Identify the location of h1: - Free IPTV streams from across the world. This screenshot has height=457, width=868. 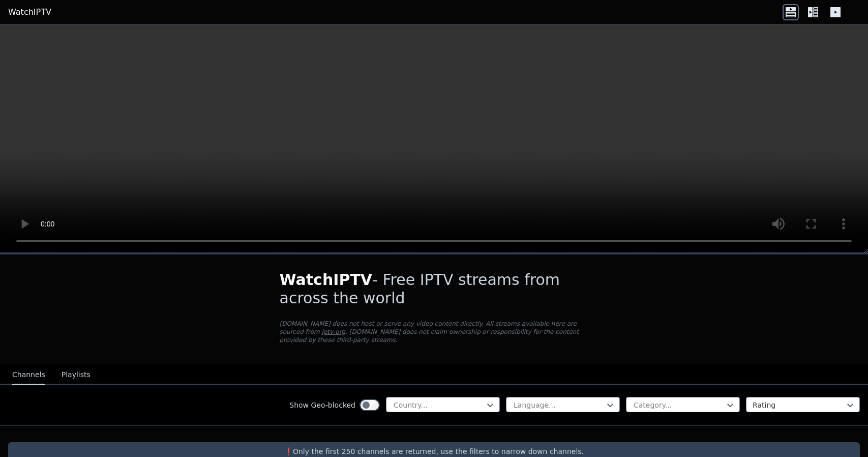
(435, 289).